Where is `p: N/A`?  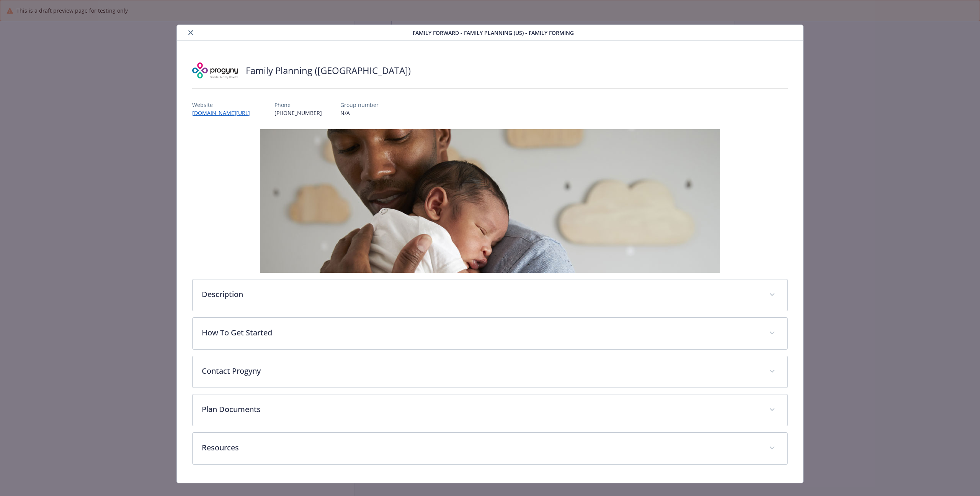
p: N/A is located at coordinates (359, 113).